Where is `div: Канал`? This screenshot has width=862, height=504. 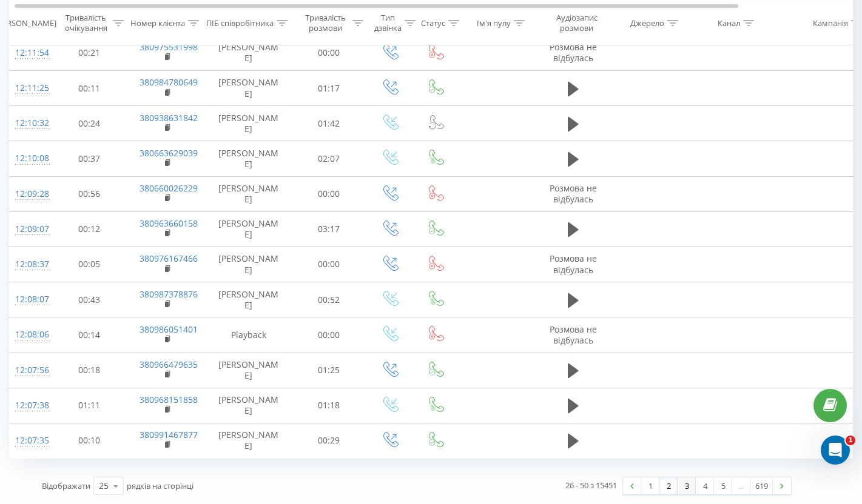
div: Канал is located at coordinates (728, 22).